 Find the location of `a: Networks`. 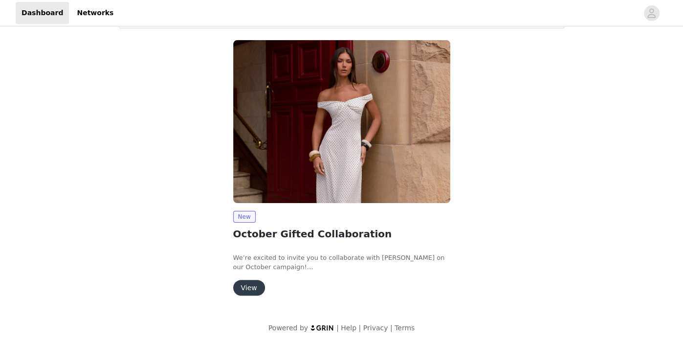

a: Networks is located at coordinates (95, 13).